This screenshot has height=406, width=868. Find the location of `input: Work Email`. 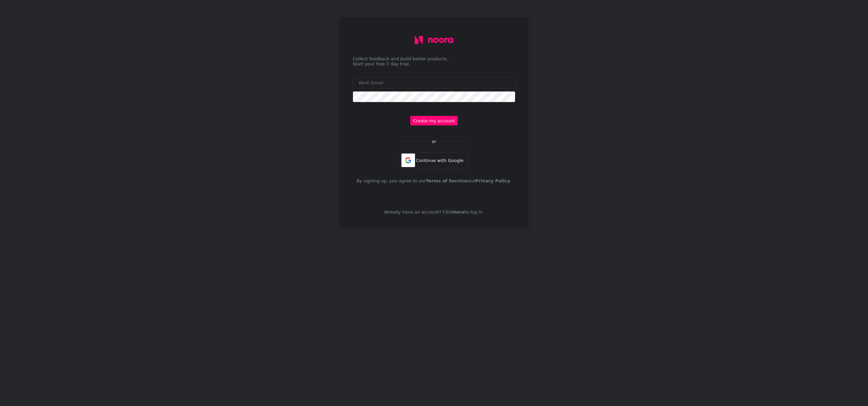

input: Work Email is located at coordinates (434, 83).